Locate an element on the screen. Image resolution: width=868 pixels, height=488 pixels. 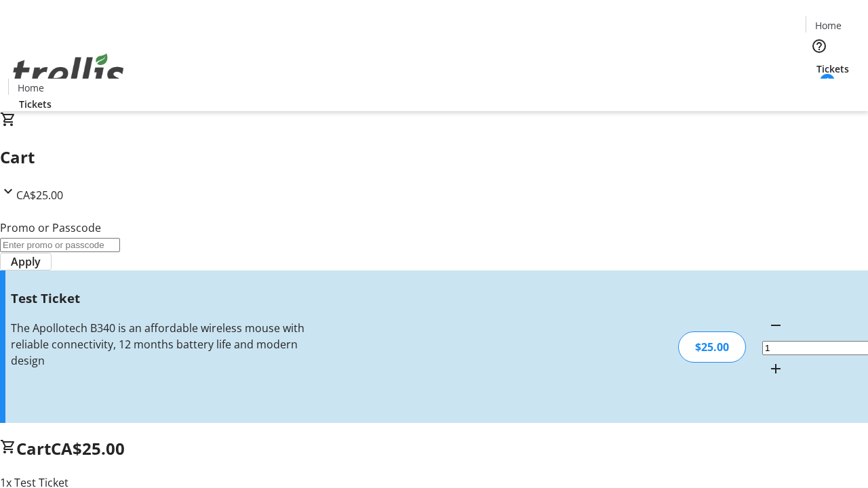
span: Apply is located at coordinates (26, 262).